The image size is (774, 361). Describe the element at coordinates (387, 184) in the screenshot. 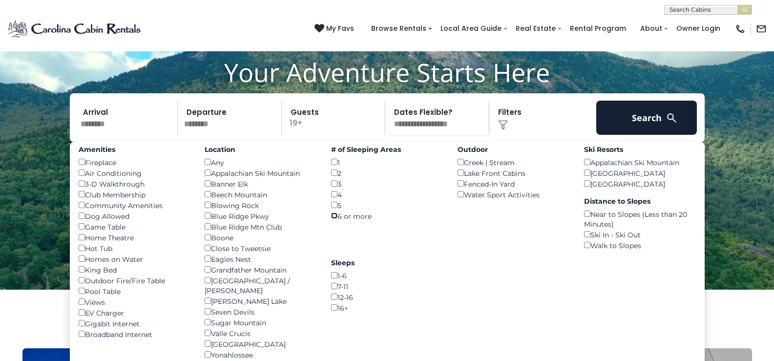

I see `div: 3` at that location.